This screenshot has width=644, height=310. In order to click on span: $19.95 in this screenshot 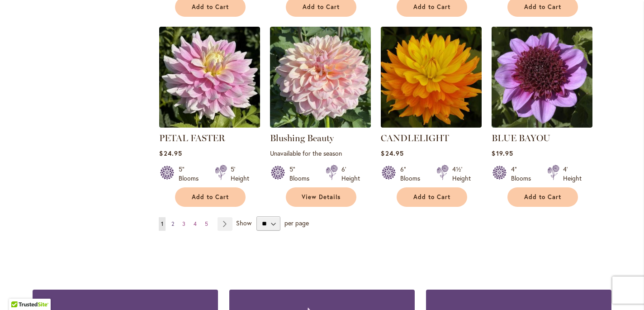, I will do `click(502, 153)`.